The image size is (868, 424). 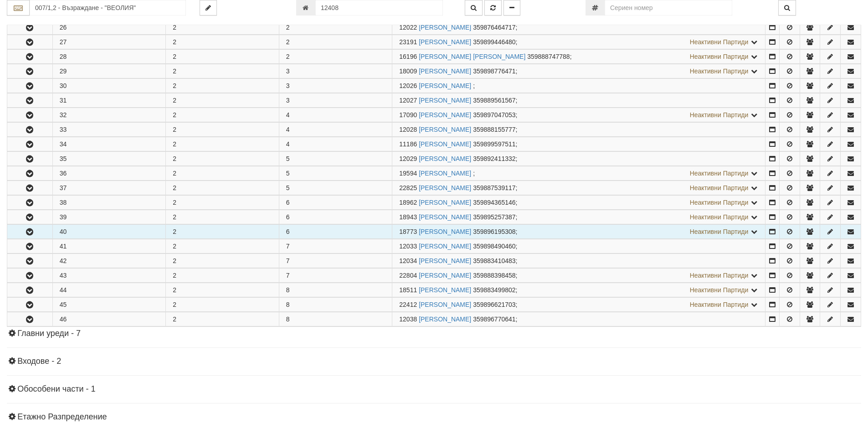 What do you see at coordinates (494, 144) in the screenshot?
I see `span: 359899597511` at bounding box center [494, 144].